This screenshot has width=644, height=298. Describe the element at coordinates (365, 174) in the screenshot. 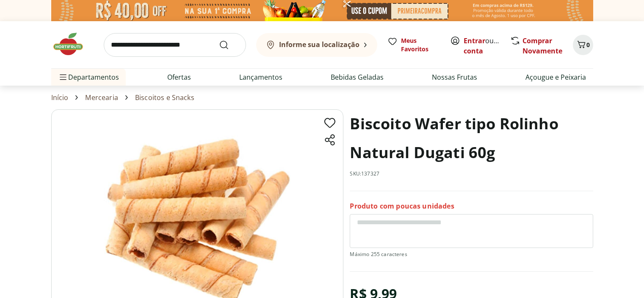

I see `p: SKU: 137327` at that location.